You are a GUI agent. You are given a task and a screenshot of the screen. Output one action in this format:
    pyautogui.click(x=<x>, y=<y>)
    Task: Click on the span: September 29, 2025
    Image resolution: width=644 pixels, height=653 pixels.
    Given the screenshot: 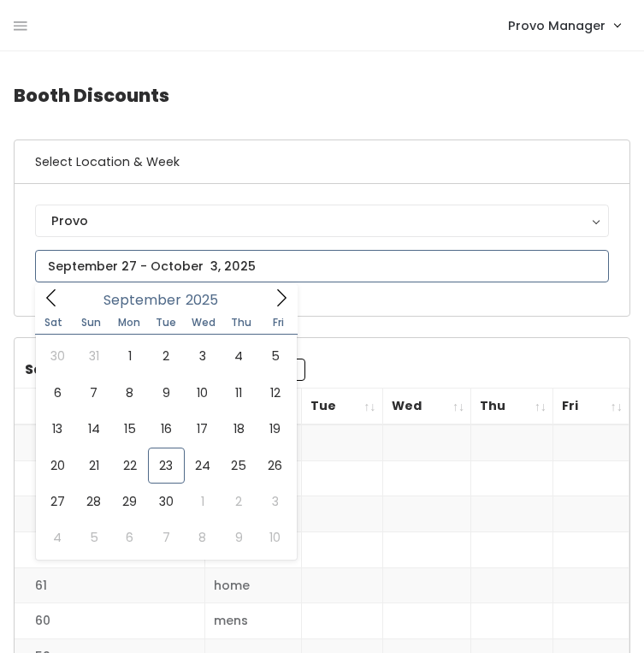 What is the action you would take?
    pyautogui.click(x=130, y=502)
    